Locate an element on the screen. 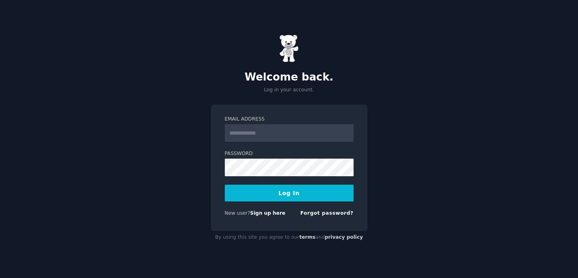 The height and width of the screenshot is (278, 578). h2: Welcome back. is located at coordinates (289, 77).